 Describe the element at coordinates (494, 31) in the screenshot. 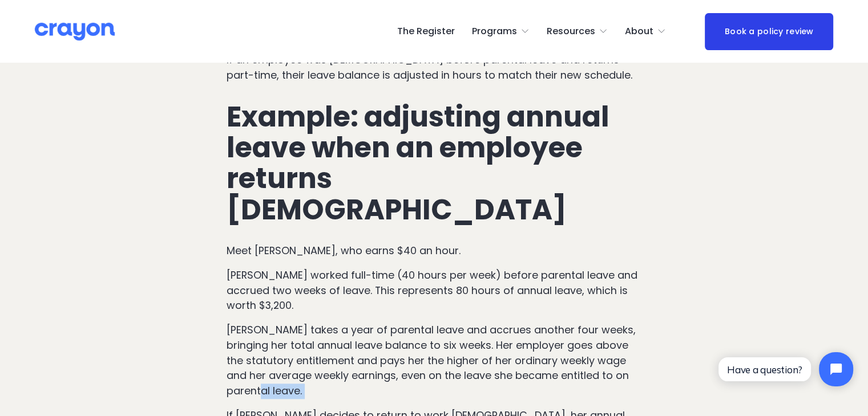

I see `span: Programs` at that location.